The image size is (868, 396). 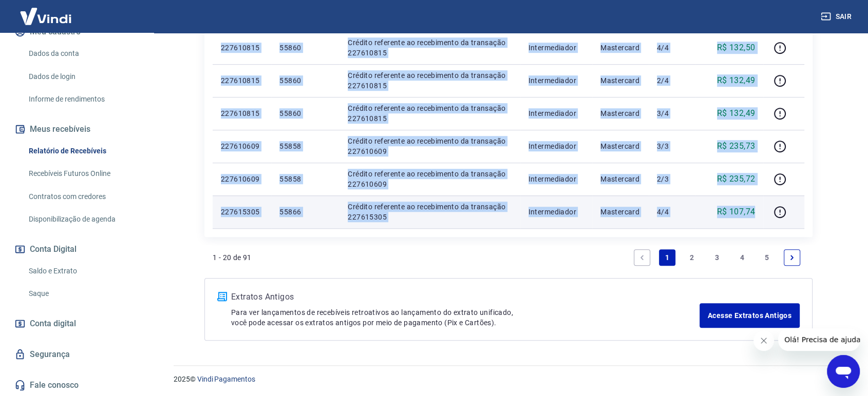 I want to click on a: Previous page, so click(x=642, y=258).